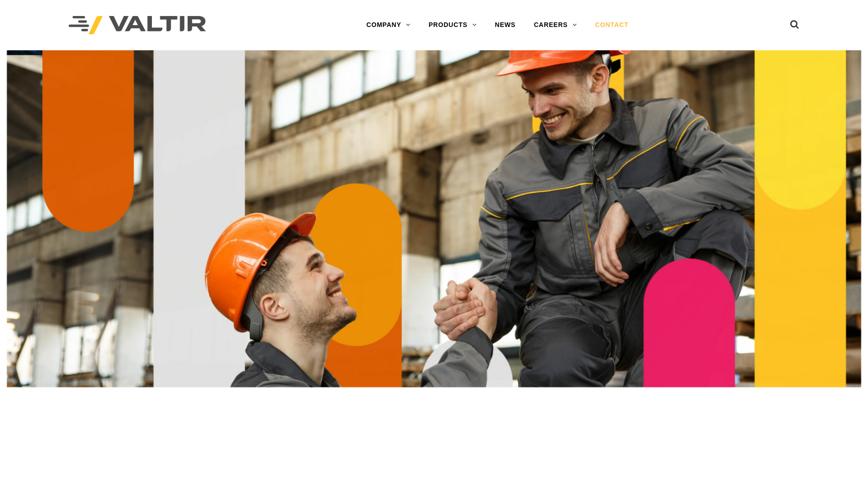 This screenshot has height=491, width=868. I want to click on img: Valtir, so click(138, 25).